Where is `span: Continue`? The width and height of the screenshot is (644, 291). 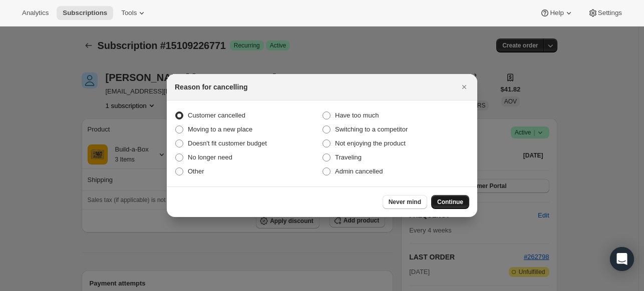
span: Continue is located at coordinates (451, 202).